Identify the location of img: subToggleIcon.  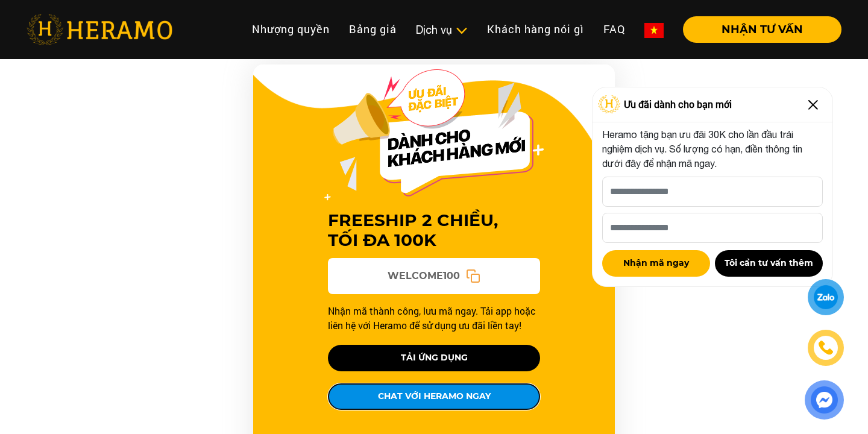
(461, 31).